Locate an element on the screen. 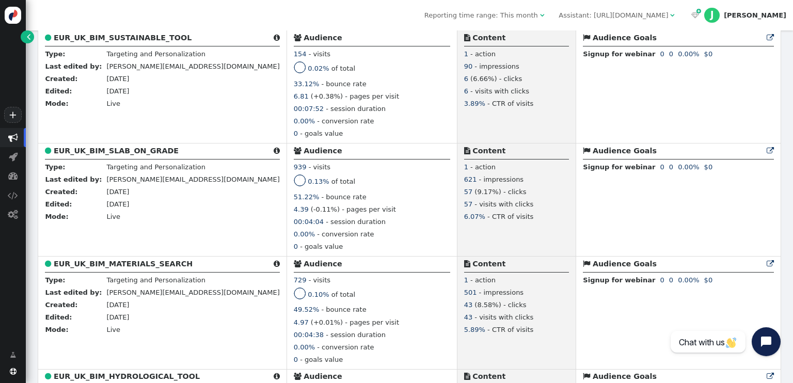  span: Targeting and Personalization is located at coordinates (156, 280).